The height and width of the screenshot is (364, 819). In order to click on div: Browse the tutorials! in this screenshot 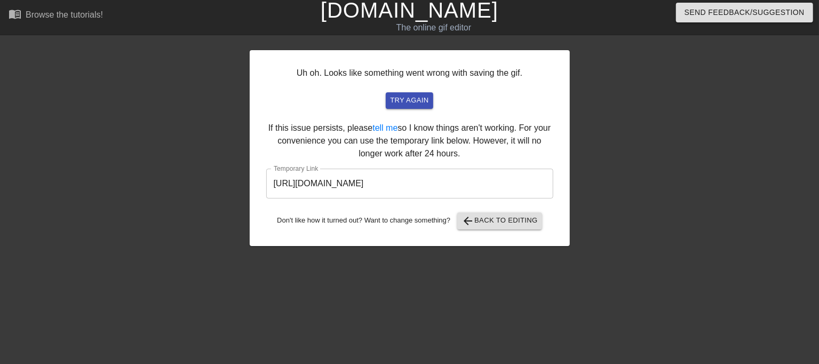, I will do `click(64, 14)`.